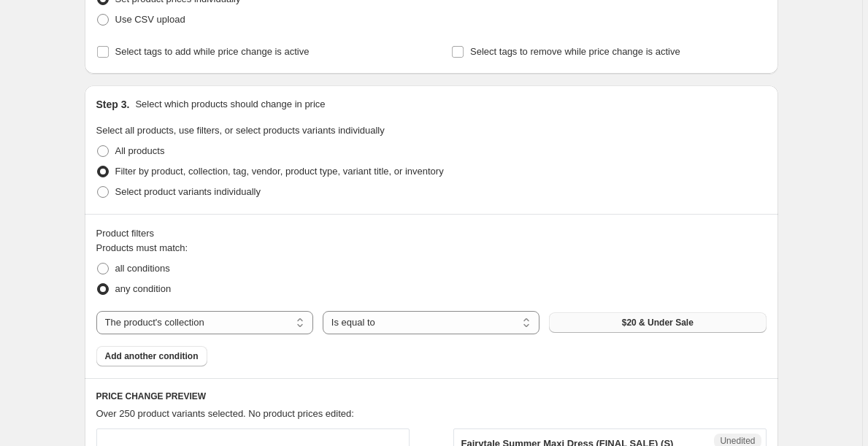 The height and width of the screenshot is (446, 868). What do you see at coordinates (575, 51) in the screenshot?
I see `span: Select tags to remove while price change is active` at bounding box center [575, 51].